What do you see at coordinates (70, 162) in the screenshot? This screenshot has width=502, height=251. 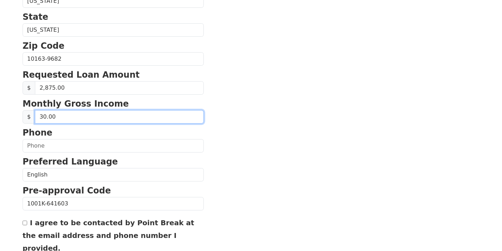 I see `strong: Preferred Language` at bounding box center [70, 162].